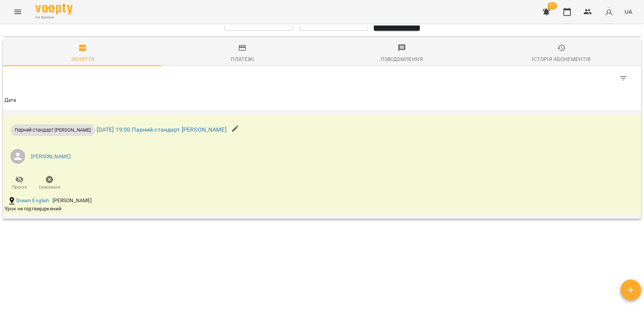 The image size is (644, 312). Describe the element at coordinates (561, 59) in the screenshot. I see `div: Історія абонементів` at that location.